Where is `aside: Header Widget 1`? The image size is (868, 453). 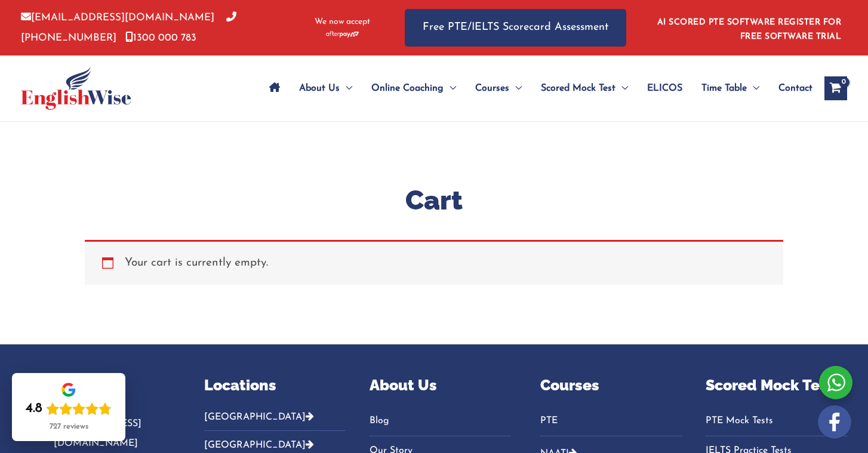
aside: Header Widget 1 is located at coordinates (749, 27).